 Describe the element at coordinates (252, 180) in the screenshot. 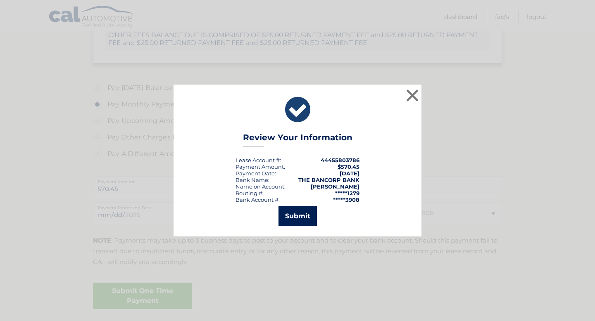

I see `div: Bank Name:` at that location.